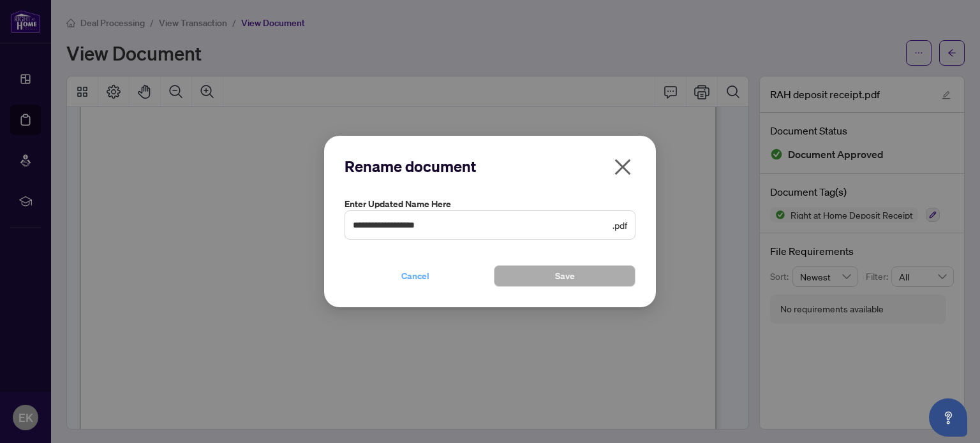 The image size is (980, 443). Describe the element at coordinates (565, 276) in the screenshot. I see `button: Save` at that location.